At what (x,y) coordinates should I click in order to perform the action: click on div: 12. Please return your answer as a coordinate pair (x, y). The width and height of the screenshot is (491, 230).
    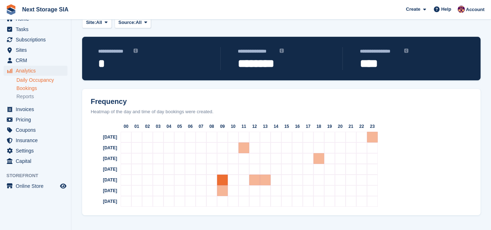
    Looking at the image, I should click on (255, 126).